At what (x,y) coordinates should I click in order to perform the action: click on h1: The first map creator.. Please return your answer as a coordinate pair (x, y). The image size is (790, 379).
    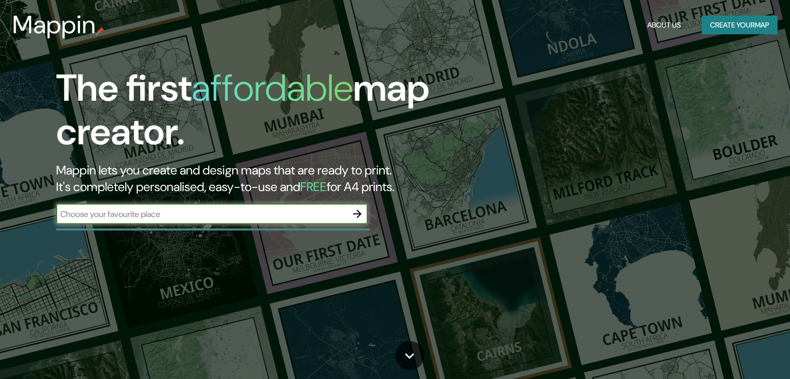
    Looking at the image, I should click on (254, 114).